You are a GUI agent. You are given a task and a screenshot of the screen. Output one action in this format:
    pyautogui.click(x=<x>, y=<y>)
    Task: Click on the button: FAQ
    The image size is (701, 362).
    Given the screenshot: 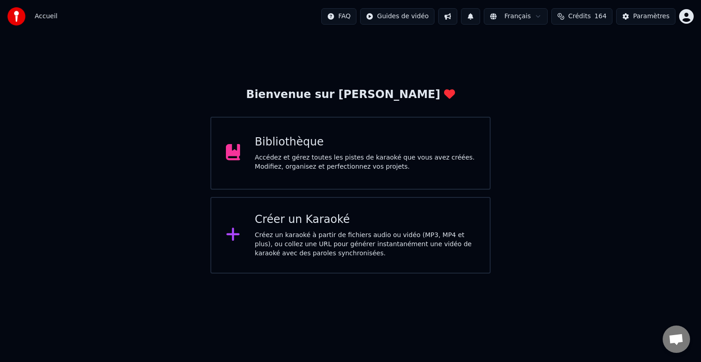 What is the action you would take?
    pyautogui.click(x=338, y=16)
    